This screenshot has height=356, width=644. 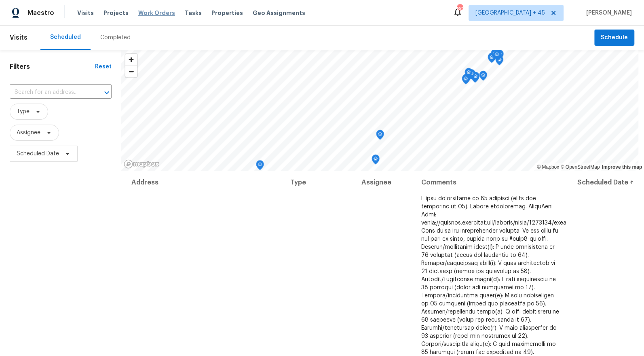 What do you see at coordinates (599, 183) in the screenshot?
I see `th: Scheduled Date ↑` at bounding box center [599, 183].